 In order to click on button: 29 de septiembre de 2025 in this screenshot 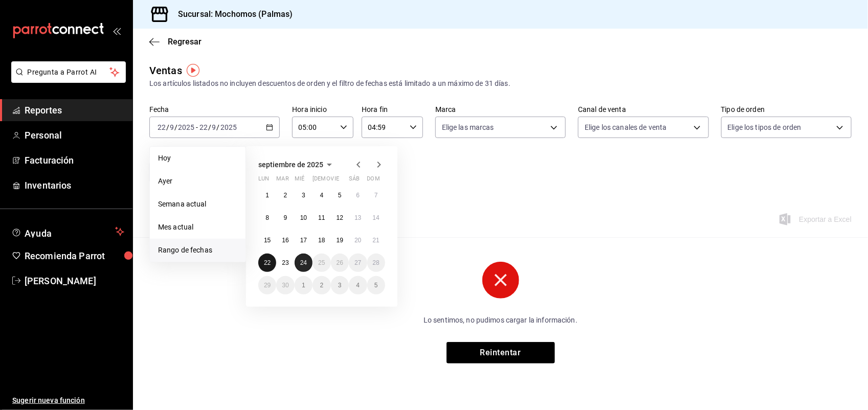, I will do `click(267, 285)`.